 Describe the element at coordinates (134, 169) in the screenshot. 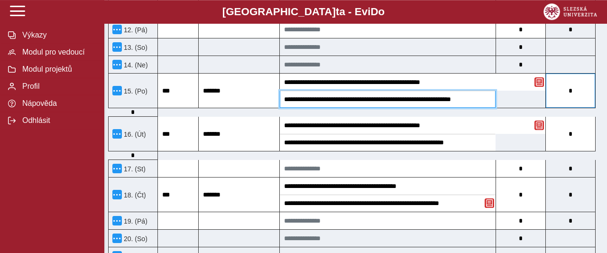

I see `span: 17. (St)` at that location.